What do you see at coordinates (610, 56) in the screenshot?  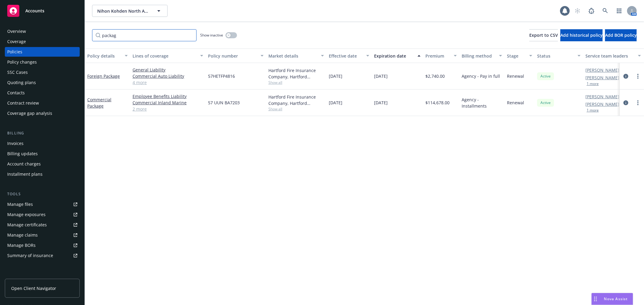 I see `div: Service team leaders` at bounding box center [610, 56].